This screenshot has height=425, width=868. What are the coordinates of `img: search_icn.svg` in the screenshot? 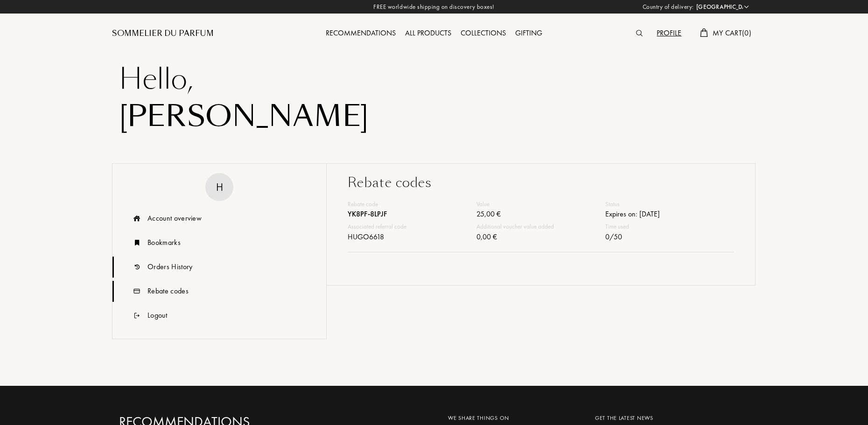 It's located at (640, 33).